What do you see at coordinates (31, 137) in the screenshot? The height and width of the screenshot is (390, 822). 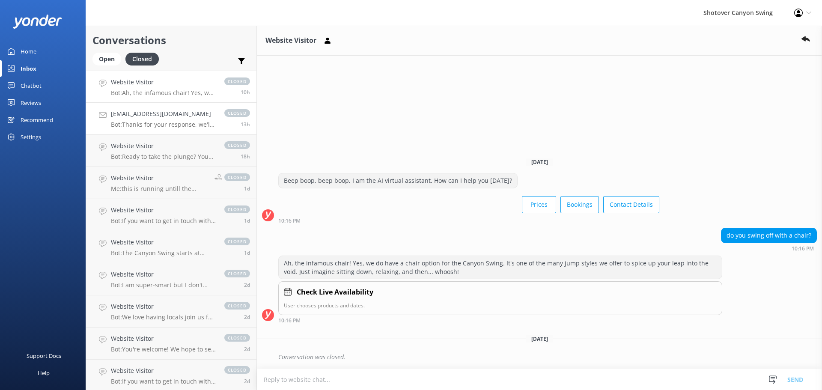 I see `div: Settings` at bounding box center [31, 137].